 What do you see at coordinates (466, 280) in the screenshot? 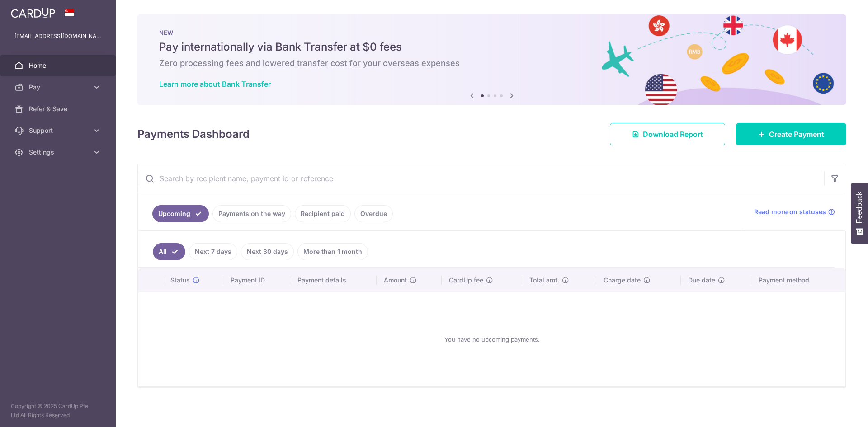
I see `span: CardUp fee` at bounding box center [466, 280].